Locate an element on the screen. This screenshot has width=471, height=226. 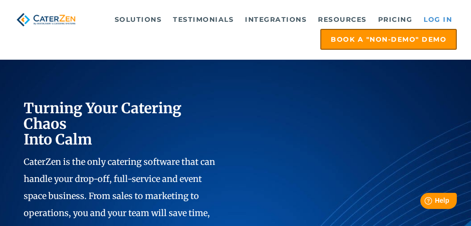
a: Book a "Non-Demo" Demo is located at coordinates (388, 39).